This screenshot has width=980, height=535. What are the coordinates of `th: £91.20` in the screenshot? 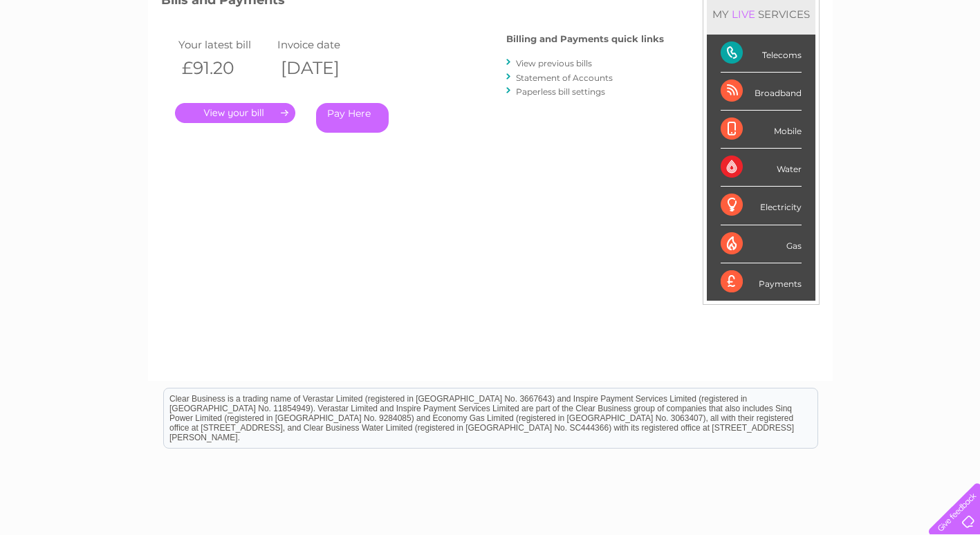 It's located at (225, 68).